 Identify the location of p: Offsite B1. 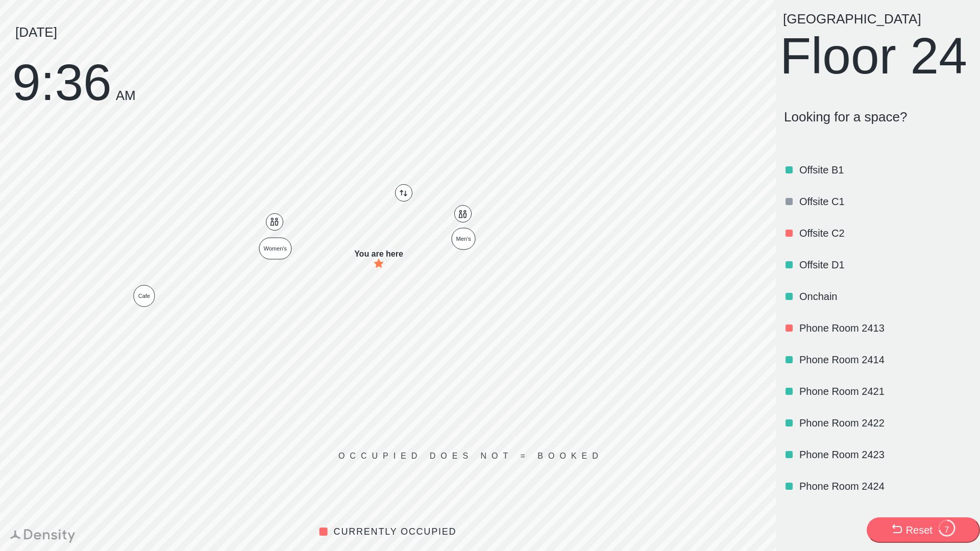
(884, 170).